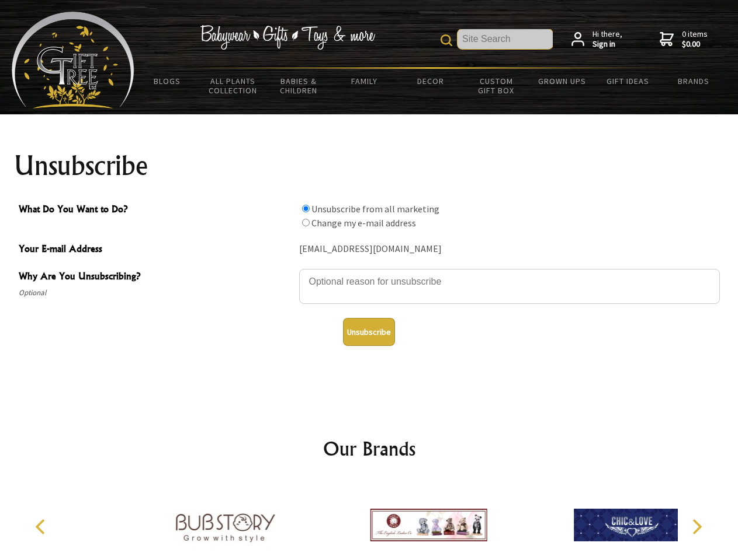 This screenshot has width=738, height=560. What do you see at coordinates (596, 39) in the screenshot?
I see `a: Hi there,Sign in` at bounding box center [596, 39].